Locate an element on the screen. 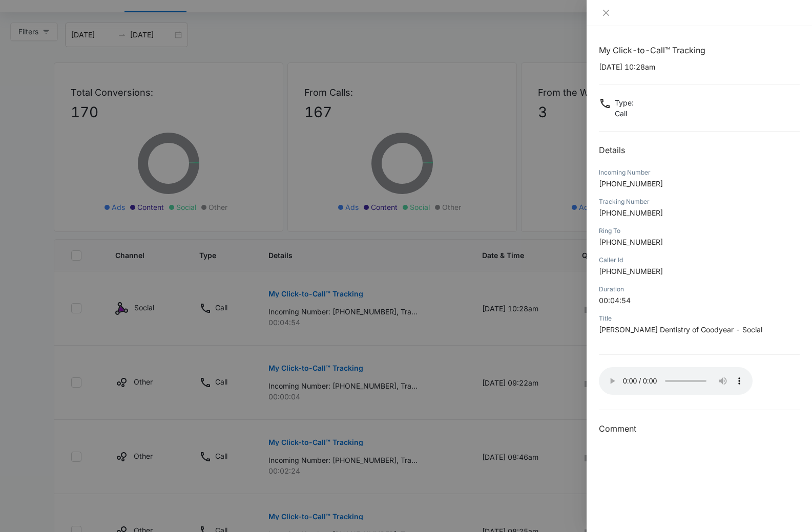 This screenshot has width=812, height=532. div: Caller Id is located at coordinates (699, 260).